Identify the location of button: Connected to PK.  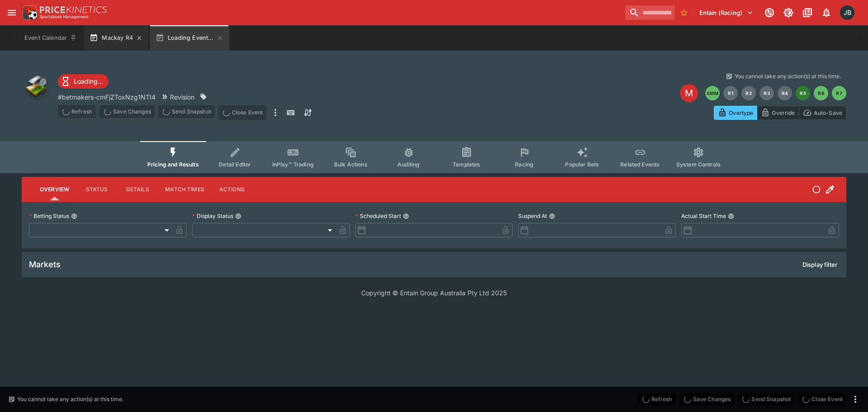
(769, 13).